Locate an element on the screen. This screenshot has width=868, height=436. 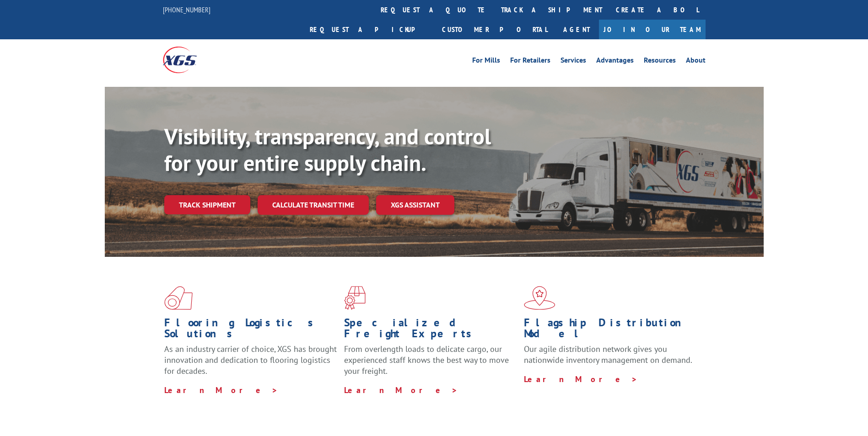
a: For Mills is located at coordinates (486, 61).